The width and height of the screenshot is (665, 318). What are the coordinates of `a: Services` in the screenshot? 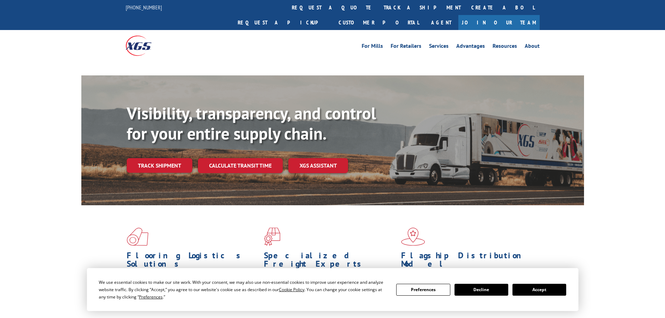 It's located at (439, 47).